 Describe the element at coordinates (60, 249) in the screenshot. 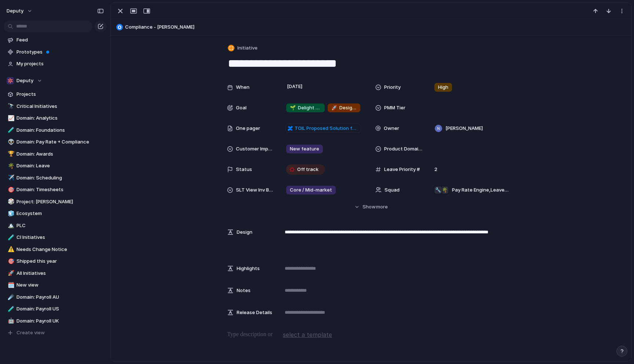

I see `span: Needs Change Notice` at that location.